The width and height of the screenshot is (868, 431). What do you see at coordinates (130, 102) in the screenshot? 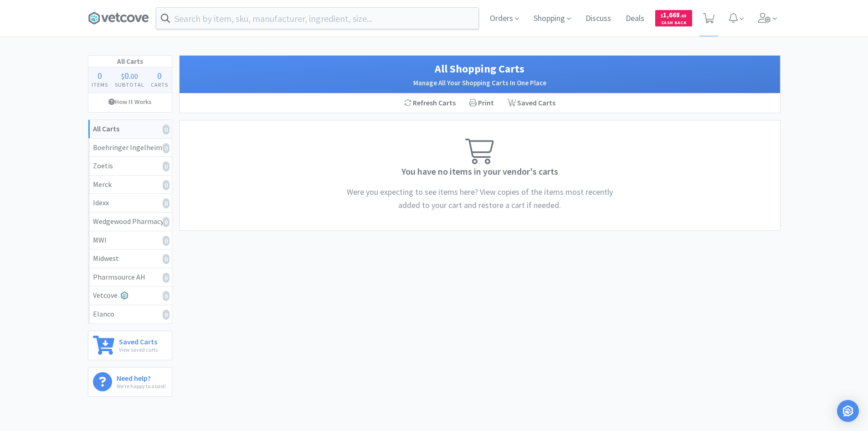
I see `a: How It Works` at bounding box center [130, 102].